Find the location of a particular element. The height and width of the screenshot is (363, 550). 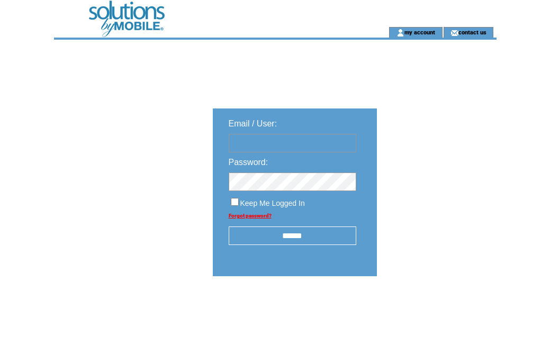

span: Password: is located at coordinates (248, 162).